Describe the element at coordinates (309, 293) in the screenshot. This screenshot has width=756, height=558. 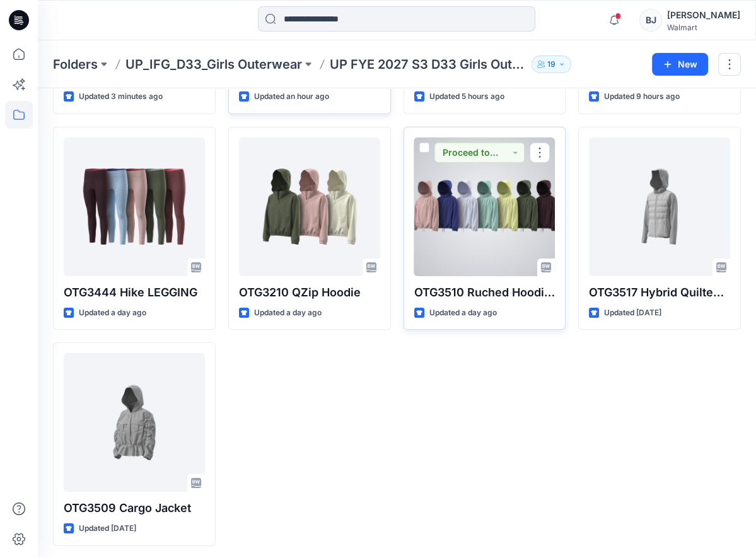
I see `p: OTG3210 QZip Hoodie` at that location.